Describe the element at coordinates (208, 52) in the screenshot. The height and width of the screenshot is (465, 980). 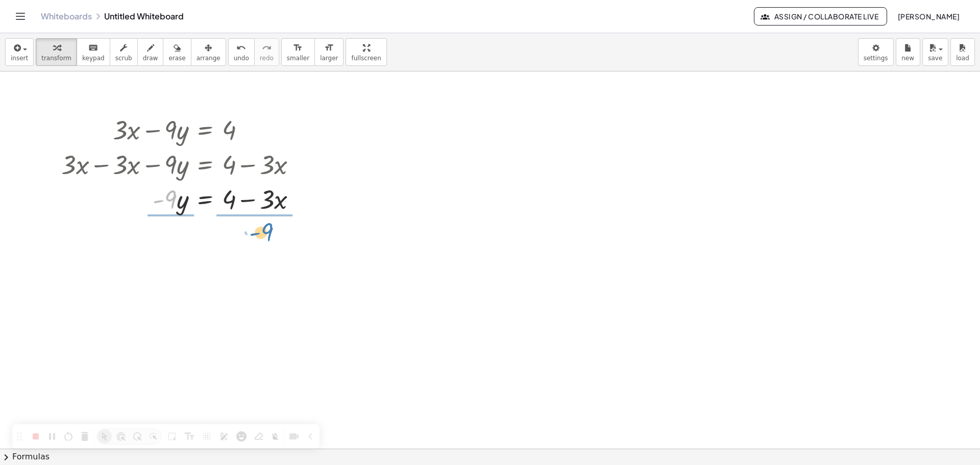
I see `button: arrange` at that location.